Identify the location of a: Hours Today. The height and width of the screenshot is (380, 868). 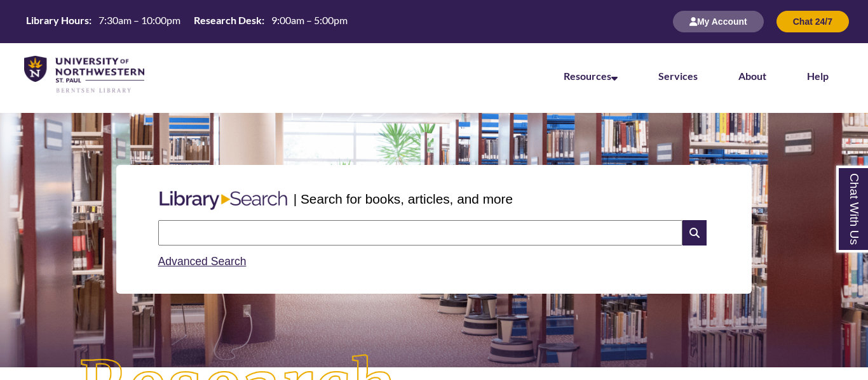
(187, 21).